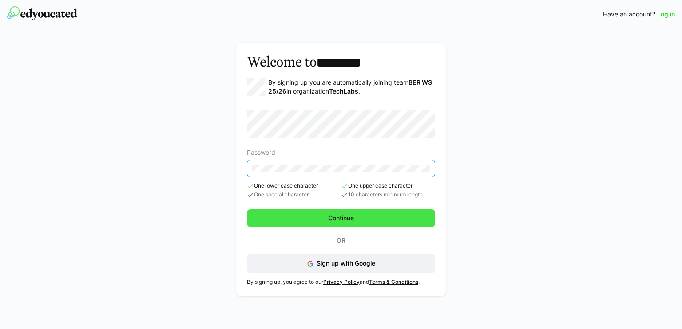 This screenshot has width=682, height=329. I want to click on span: Password, so click(261, 153).